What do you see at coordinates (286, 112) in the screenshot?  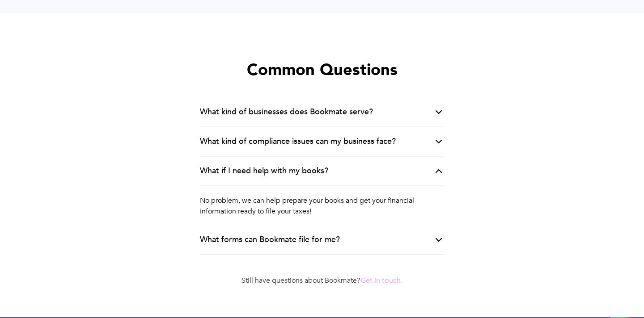 I see `div: What kind of businesses does Bookmate serve?` at bounding box center [286, 112].